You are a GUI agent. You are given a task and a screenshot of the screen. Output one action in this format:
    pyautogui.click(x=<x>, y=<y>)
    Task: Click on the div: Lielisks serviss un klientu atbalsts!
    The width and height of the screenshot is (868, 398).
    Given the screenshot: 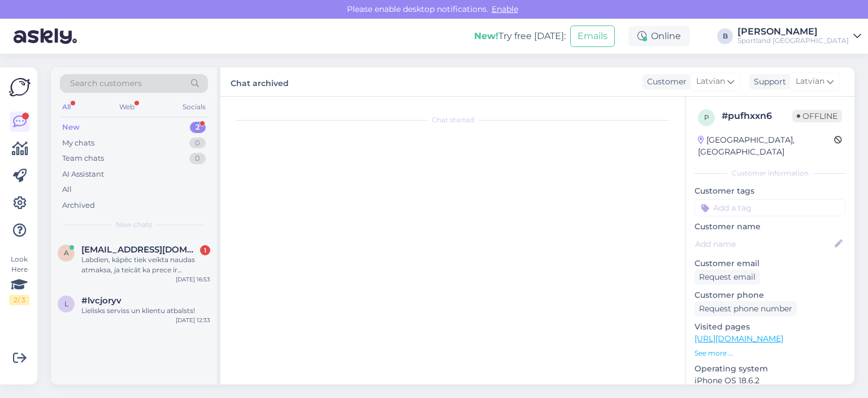 What is the action you would take?
    pyautogui.click(x=146, y=310)
    